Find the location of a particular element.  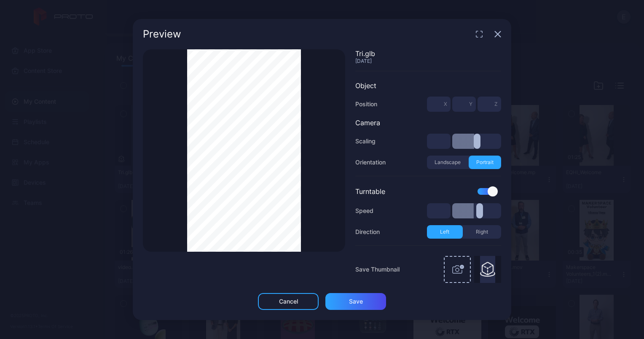

div: Speed is located at coordinates (364, 211).